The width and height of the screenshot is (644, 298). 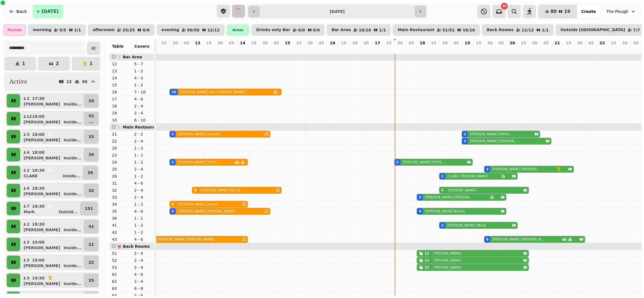 I want to click on p: evening, so click(x=170, y=30).